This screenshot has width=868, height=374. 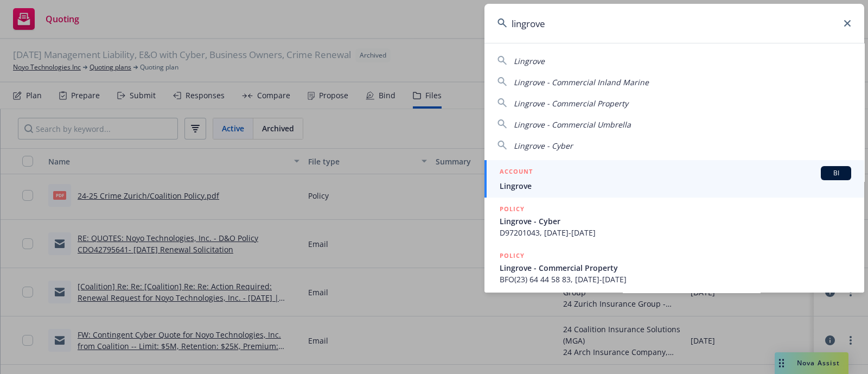 What do you see at coordinates (573, 125) in the screenshot?
I see `span: Lingrove - Commercial Umbrella` at bounding box center [573, 125].